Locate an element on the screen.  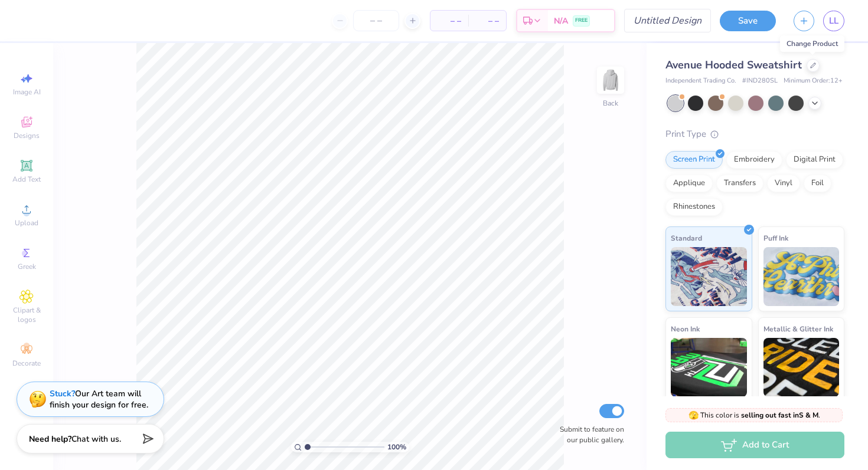
span: Upload is located at coordinates (26, 223).